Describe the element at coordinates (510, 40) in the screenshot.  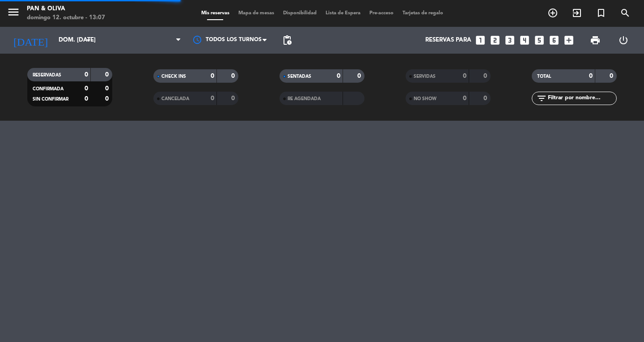
I see `i: looks_3` at that location.